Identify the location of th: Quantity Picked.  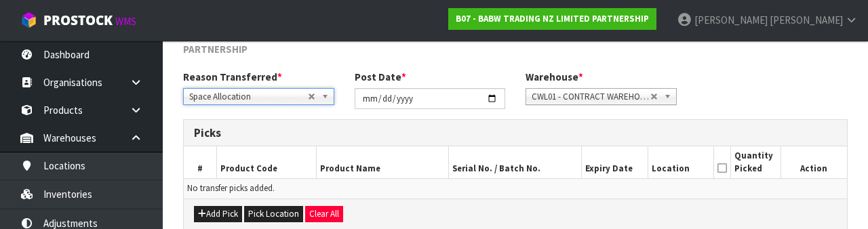
(756, 162).